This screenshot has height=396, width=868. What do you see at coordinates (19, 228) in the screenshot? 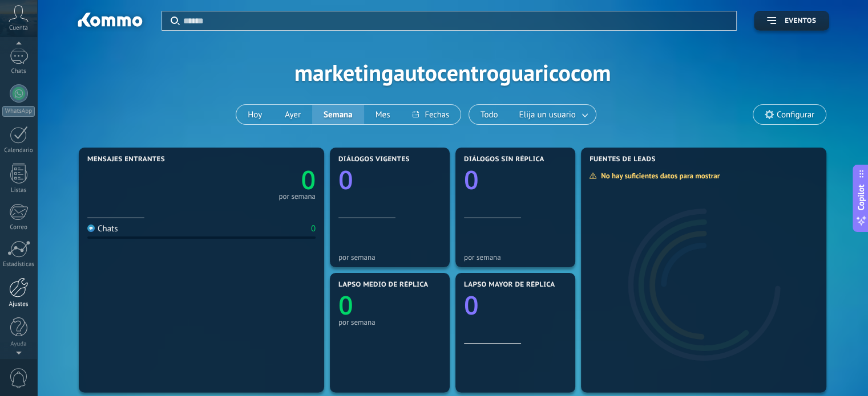
I see `div: Correo` at bounding box center [19, 228].